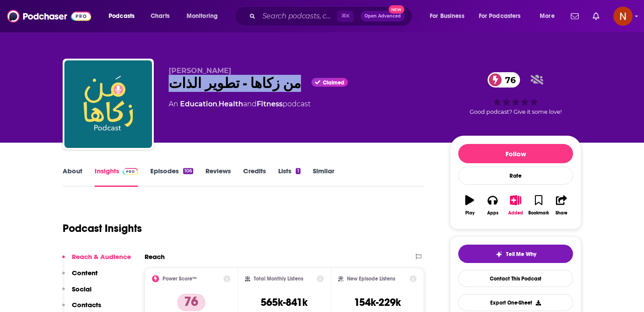 The height and width of the screenshot is (312, 644). I want to click on div: An podcast, so click(240, 104).